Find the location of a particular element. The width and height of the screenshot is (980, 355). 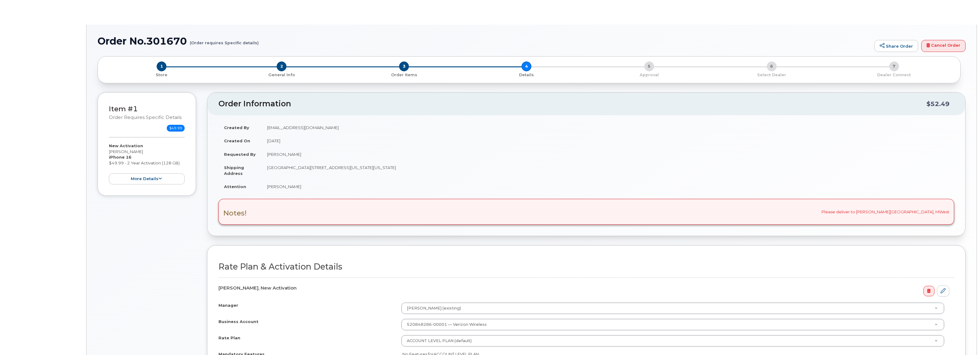

strong: New Activation is located at coordinates (126, 146).